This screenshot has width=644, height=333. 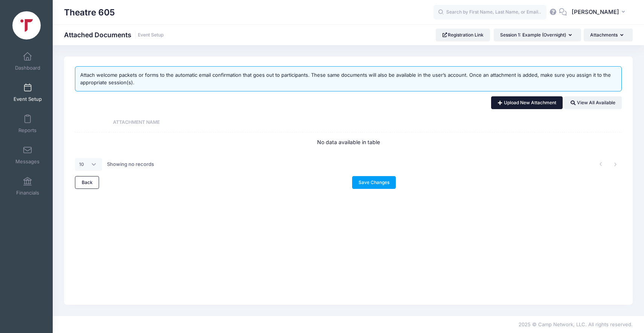 What do you see at coordinates (537, 35) in the screenshot?
I see `button: Session 1: Example (Overnight)` at bounding box center [537, 35].